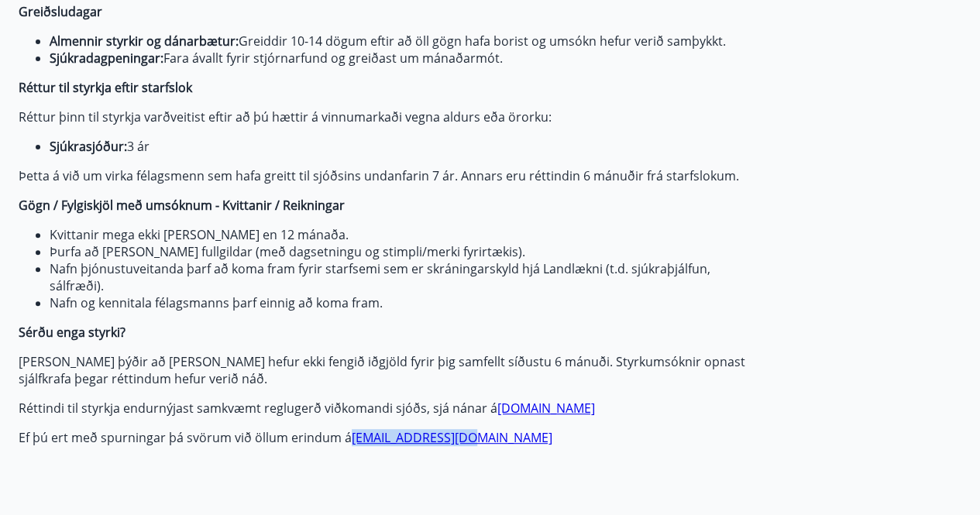 This screenshot has width=980, height=515. I want to click on li: Greiddir 10-14 dögum eftir að öll gögn hafa borist og umsókn hefur verið samþykkt., so click(399, 41).